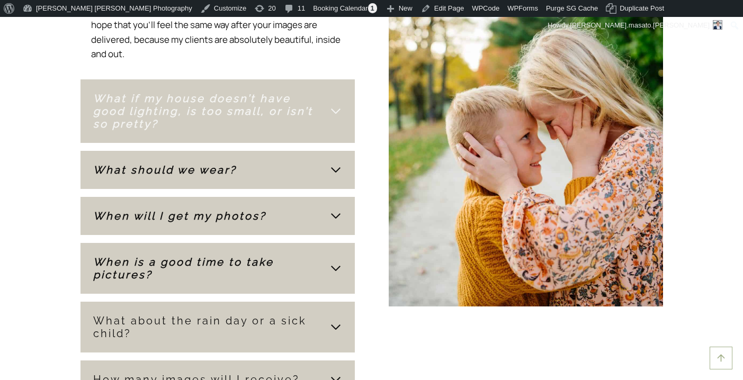 The width and height of the screenshot is (743, 380). Describe the element at coordinates (218, 170) in the screenshot. I see `button: What should we wear?` at that location.